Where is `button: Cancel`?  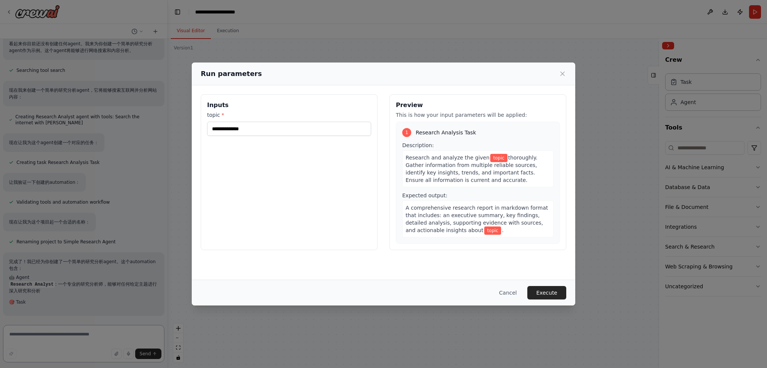
button: Cancel is located at coordinates (508, 293).